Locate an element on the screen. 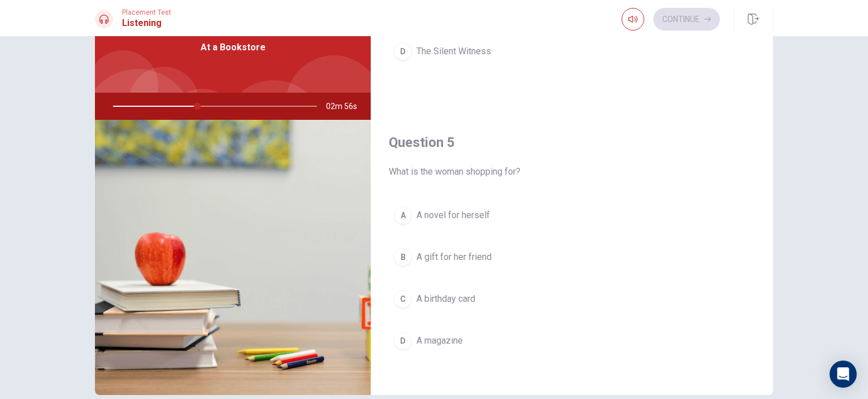 The width and height of the screenshot is (868, 399). div: Open Intercom Messenger is located at coordinates (843, 374).